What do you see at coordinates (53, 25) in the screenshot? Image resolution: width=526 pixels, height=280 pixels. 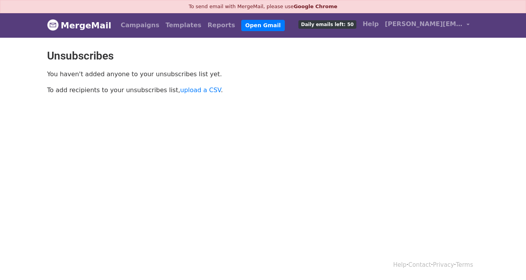 I see `img: MergeMail logo` at bounding box center [53, 25].